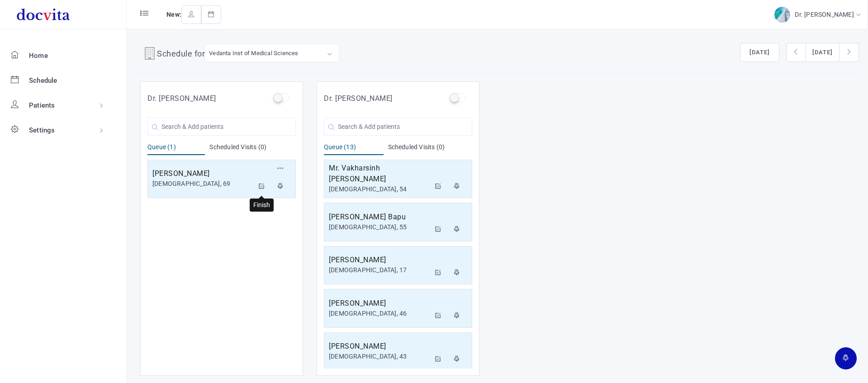 This screenshot has height=383, width=868. What do you see at coordinates (38, 56) in the screenshot?
I see `span: Home` at bounding box center [38, 56].